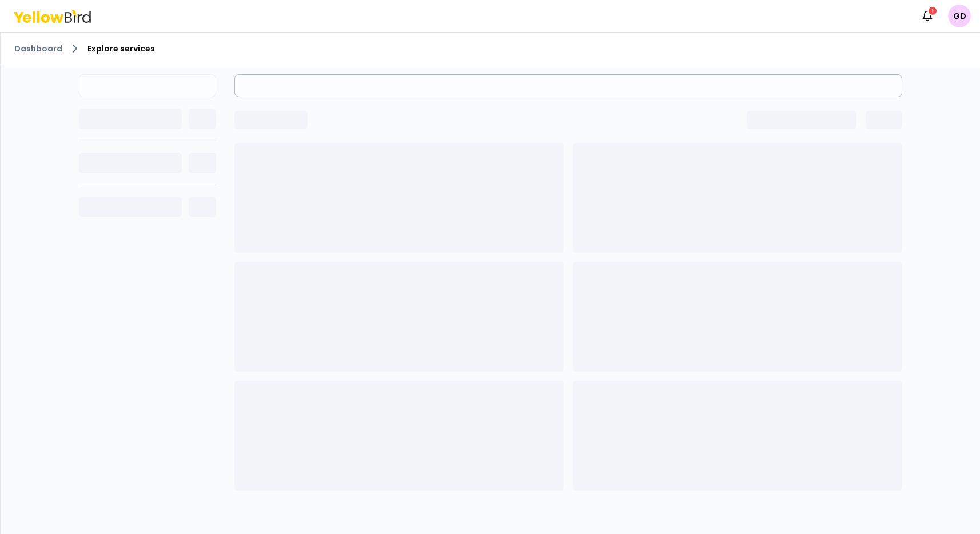  I want to click on nav: breadcrumb, so click(490, 49).